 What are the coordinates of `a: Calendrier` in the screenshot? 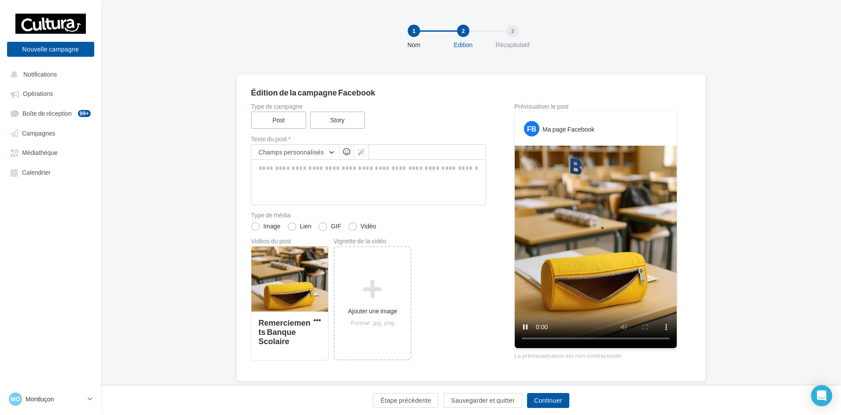 It's located at (51, 172).